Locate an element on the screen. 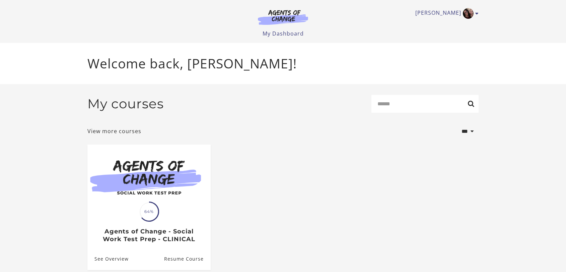 The height and width of the screenshot is (272, 566). h2: My courses is located at coordinates (126, 103).